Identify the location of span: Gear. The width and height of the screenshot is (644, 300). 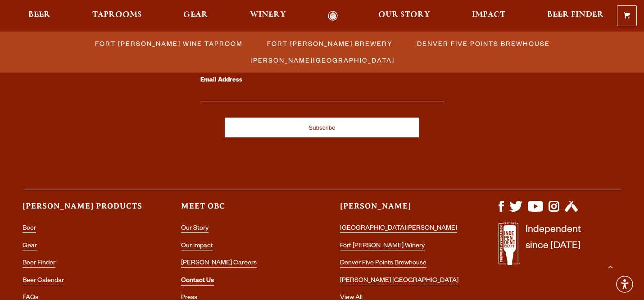
(195, 15).